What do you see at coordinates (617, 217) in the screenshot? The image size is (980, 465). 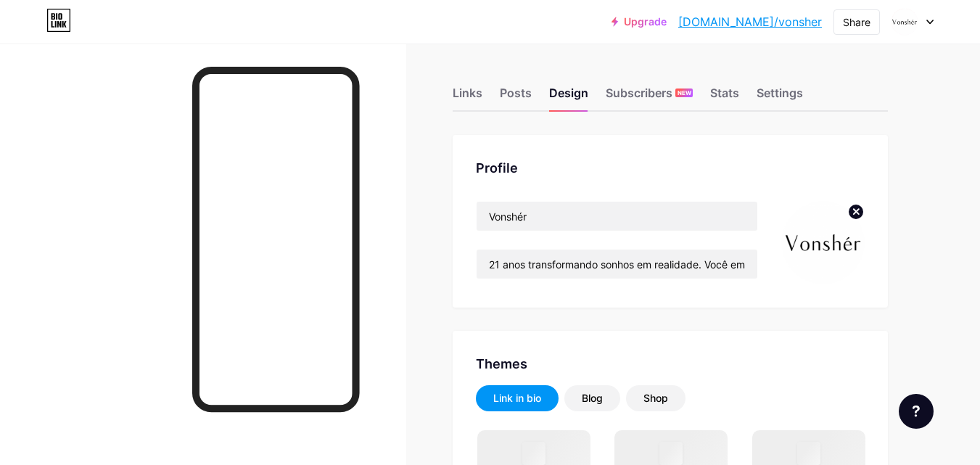 I see `input: Name` at bounding box center [617, 217].